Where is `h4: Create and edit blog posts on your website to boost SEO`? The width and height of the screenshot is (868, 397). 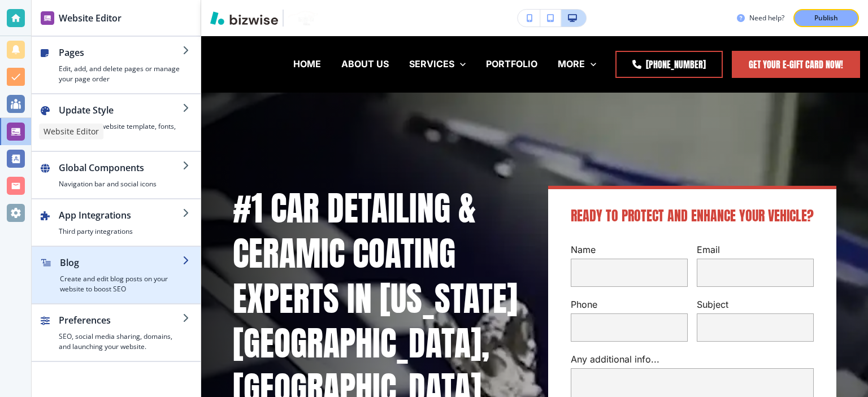 h4: Create and edit blog posts on your website to boost SEO is located at coordinates (121, 284).